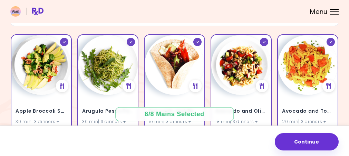 The width and height of the screenshot is (349, 156). Describe the element at coordinates (307, 141) in the screenshot. I see `button: Continue` at that location.